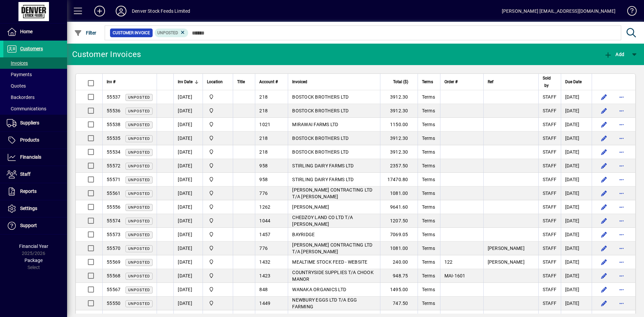  What do you see at coordinates (114, 138) in the screenshot?
I see `span: 55535` at bounding box center [114, 138].